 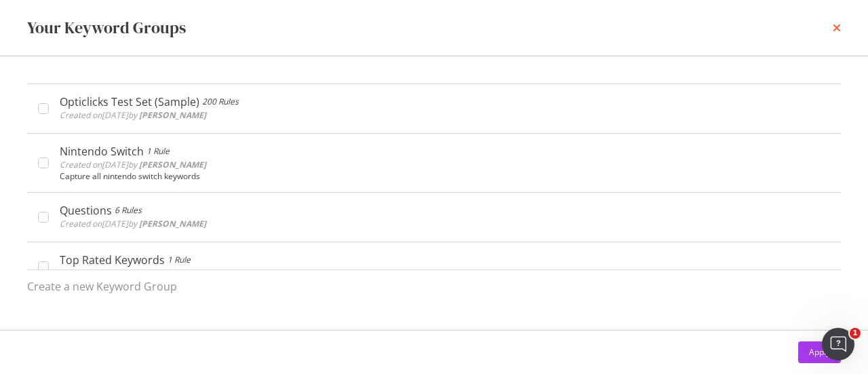 I want to click on div: times, so click(x=837, y=28).